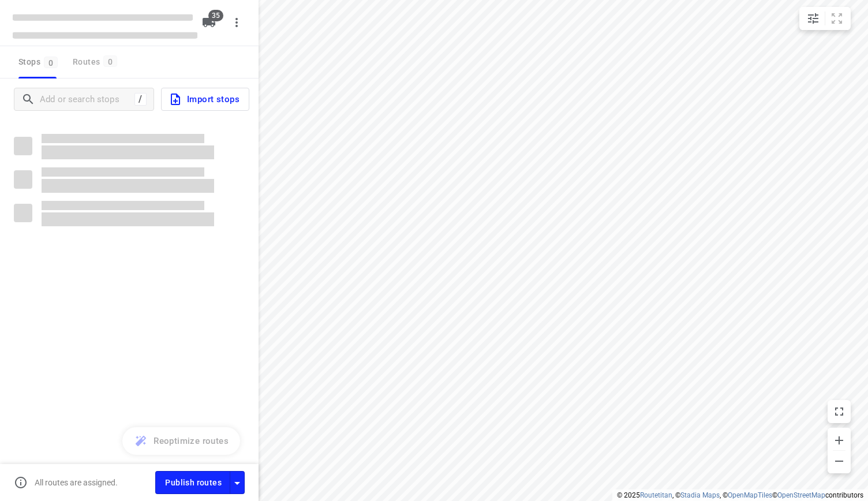  I want to click on button: Import stops, so click(205, 99).